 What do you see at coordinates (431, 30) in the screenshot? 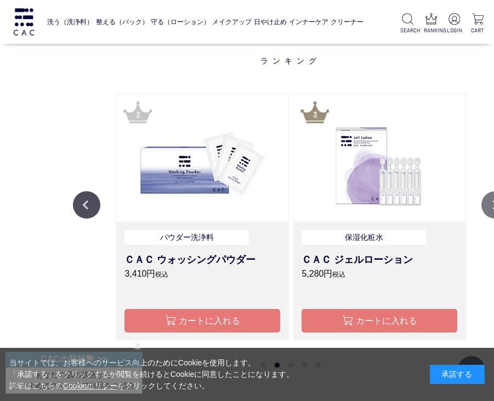
I see `p: RANKING` at bounding box center [431, 30].